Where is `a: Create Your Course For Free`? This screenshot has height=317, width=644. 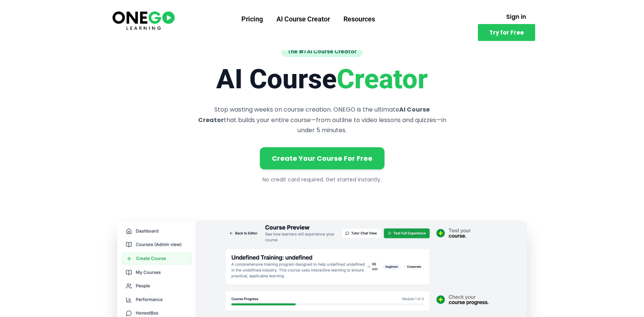
a: Create Your Course For Free is located at coordinates (322, 158).